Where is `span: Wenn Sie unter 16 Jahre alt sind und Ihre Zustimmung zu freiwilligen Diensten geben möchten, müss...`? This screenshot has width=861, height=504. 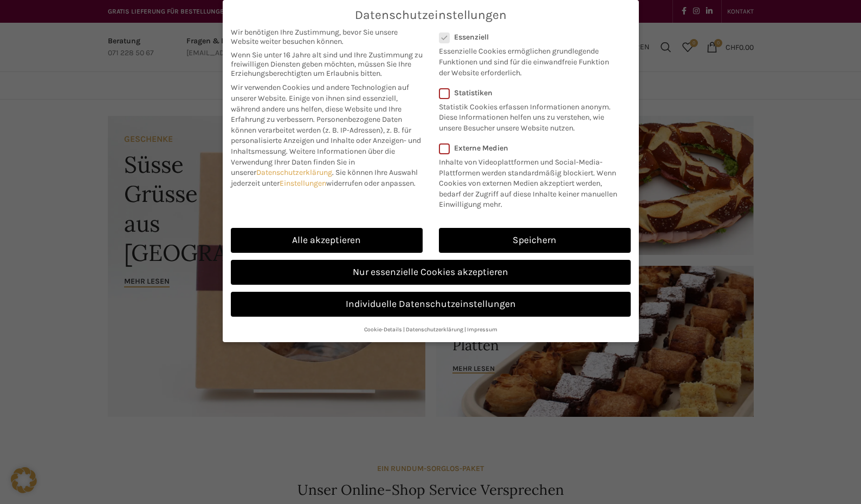
span: Wenn Sie unter 16 Jahre alt sind und Ihre Zustimmung zu freiwilligen Diensten geben möchten, müss... is located at coordinates (327, 64).